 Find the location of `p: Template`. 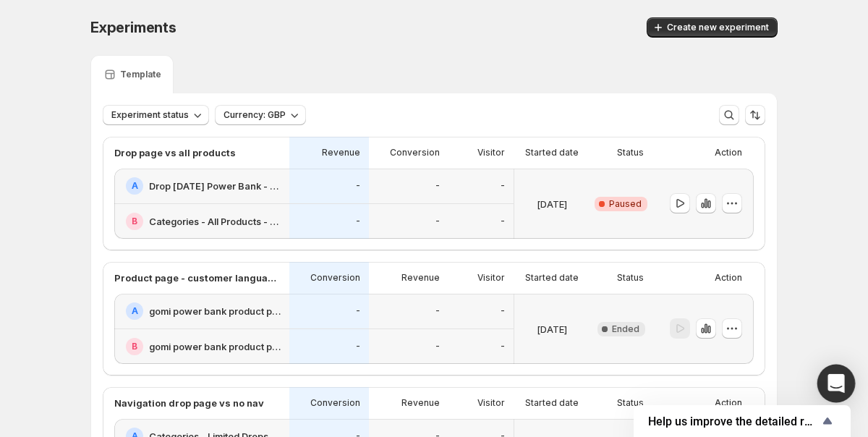

p: Template is located at coordinates (140, 75).